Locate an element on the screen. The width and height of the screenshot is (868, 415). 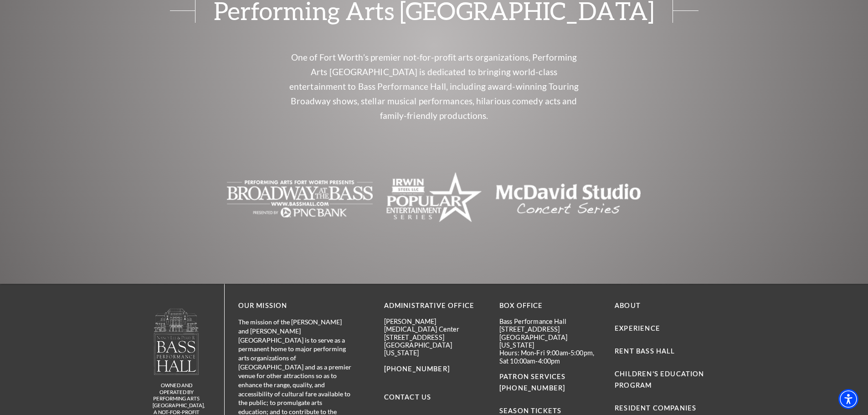
p: BOX OFFICE is located at coordinates (550, 305).